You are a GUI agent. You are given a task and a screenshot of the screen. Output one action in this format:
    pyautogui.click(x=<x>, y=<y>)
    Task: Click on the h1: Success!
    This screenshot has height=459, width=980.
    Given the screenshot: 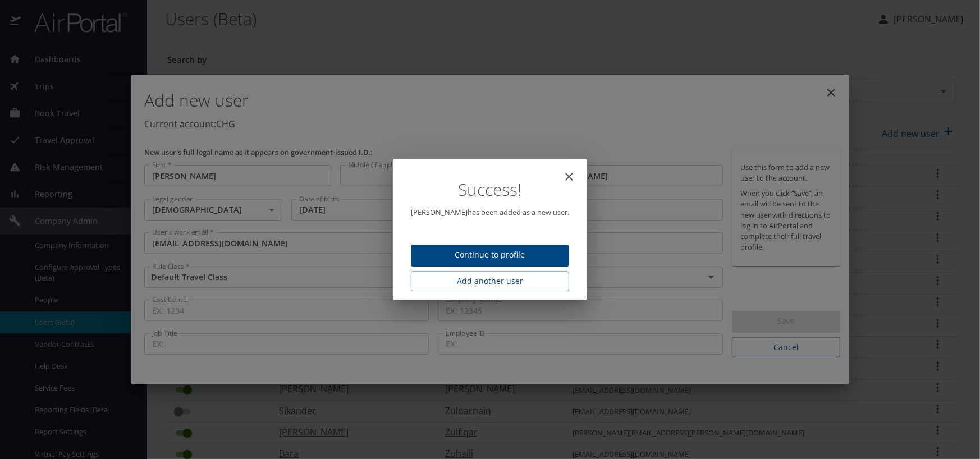 What is the action you would take?
    pyautogui.click(x=490, y=190)
    